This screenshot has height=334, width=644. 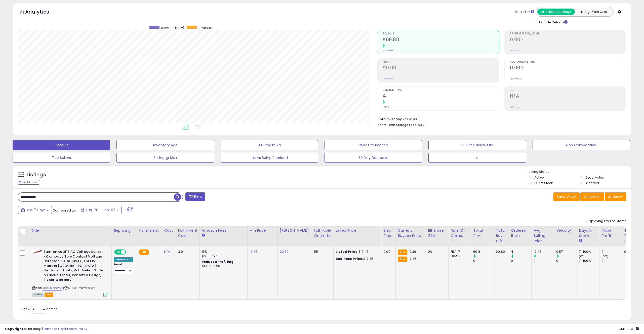 I want to click on a: B00MPZ06QQ, so click(x=53, y=289).